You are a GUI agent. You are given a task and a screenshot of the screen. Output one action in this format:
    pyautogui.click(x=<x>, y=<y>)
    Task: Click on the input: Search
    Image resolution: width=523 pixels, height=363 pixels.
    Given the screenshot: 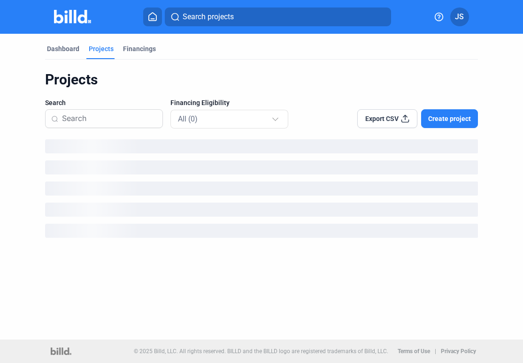 What is the action you would take?
    pyautogui.click(x=109, y=119)
    